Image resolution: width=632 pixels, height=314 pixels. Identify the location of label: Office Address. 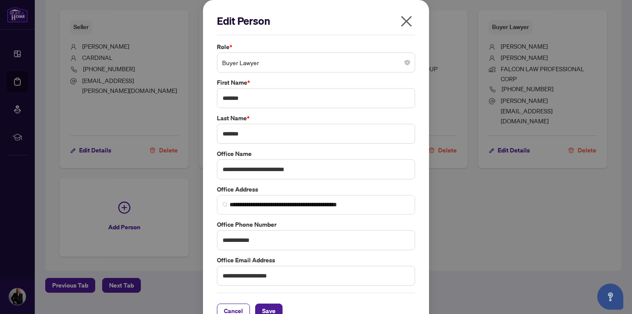
(316, 189).